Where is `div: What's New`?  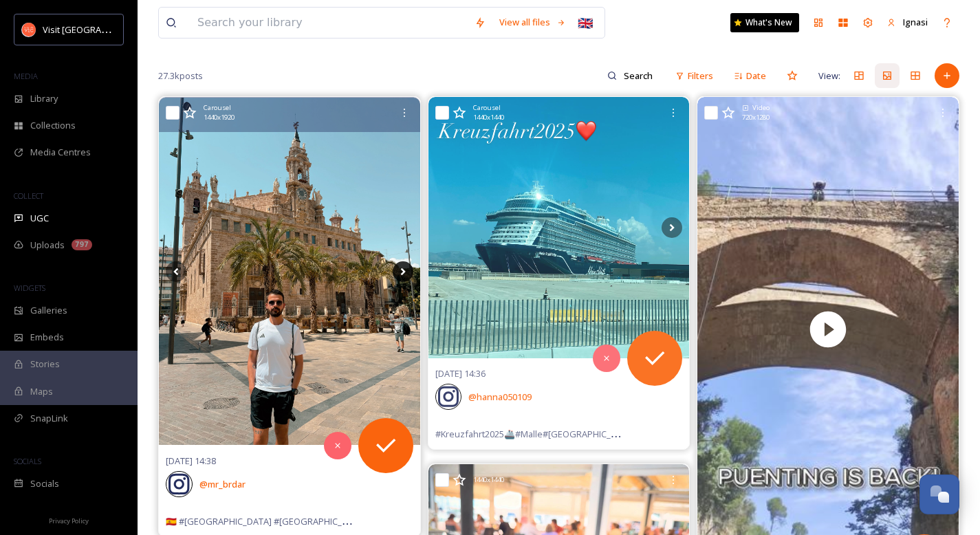 div: What's New is located at coordinates (765, 23).